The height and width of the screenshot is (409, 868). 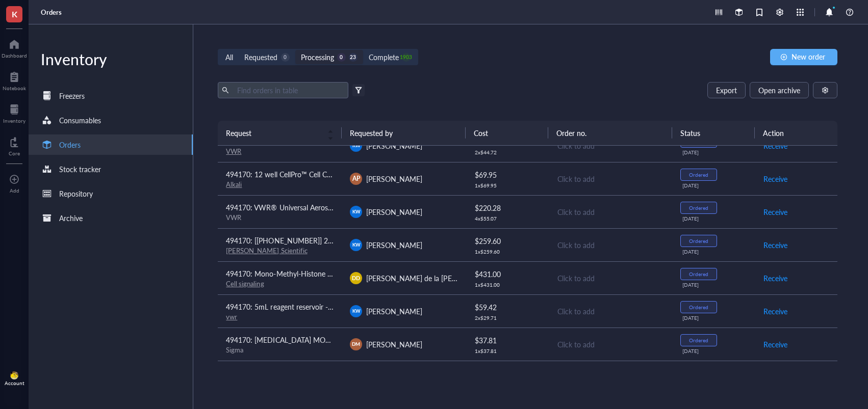 What do you see at coordinates (507, 185) in the screenshot?
I see `div: 1 x $ 69.95` at bounding box center [507, 185].